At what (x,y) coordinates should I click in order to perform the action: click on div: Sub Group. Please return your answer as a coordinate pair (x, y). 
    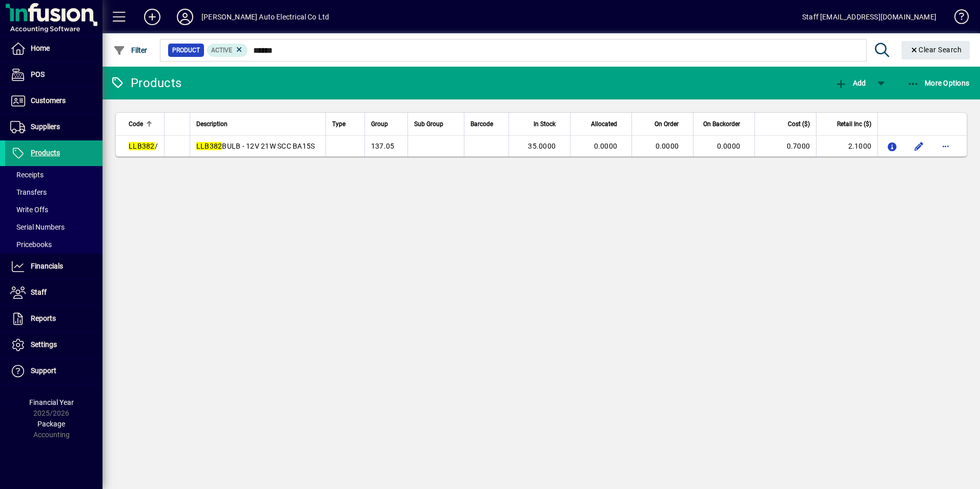
    Looking at the image, I should click on (435, 124).